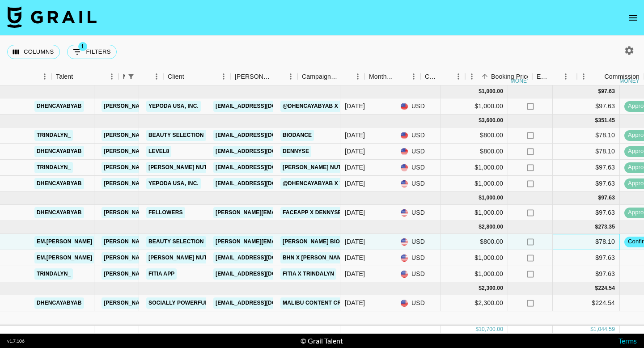  Describe the element at coordinates (586, 242) in the screenshot. I see `div: $78.10` at that location.